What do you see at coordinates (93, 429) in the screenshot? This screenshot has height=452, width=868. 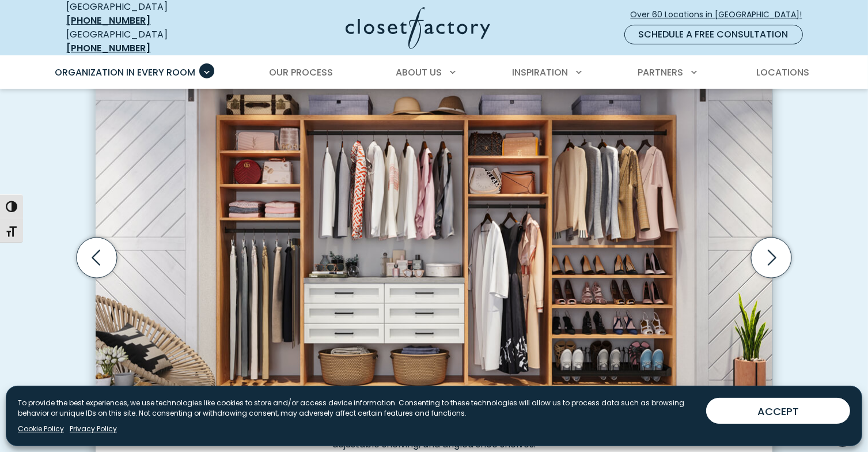 I see `a: Privacy Policy` at bounding box center [93, 429].